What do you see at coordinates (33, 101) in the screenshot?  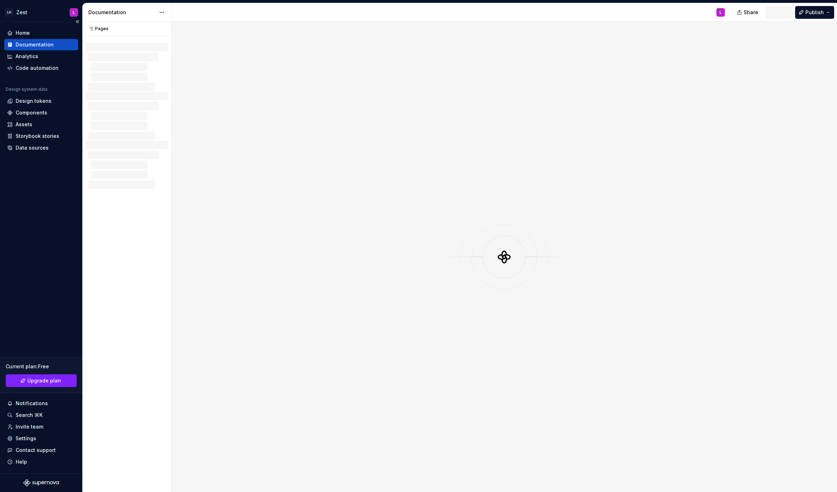 I see `div: Design tokens` at bounding box center [33, 101].